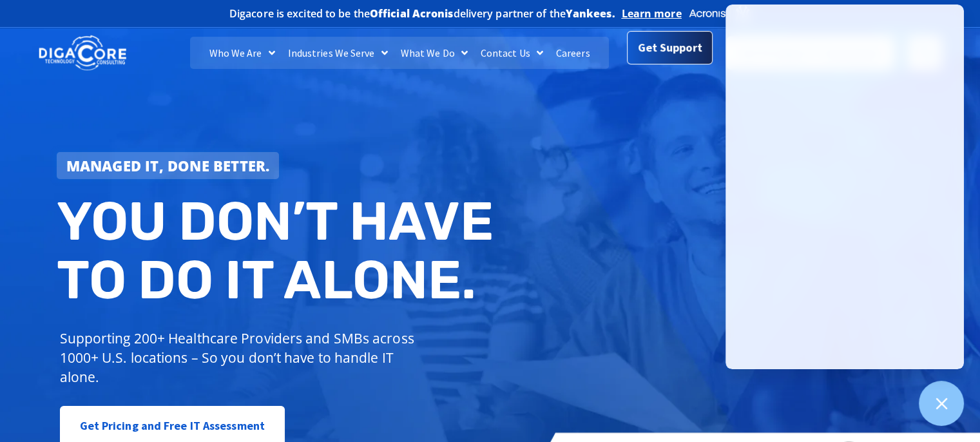 The width and height of the screenshot is (980, 442). Describe the element at coordinates (422, 13) in the screenshot. I see `h2: Digacore is excited to be the delivery partner of the` at that location.